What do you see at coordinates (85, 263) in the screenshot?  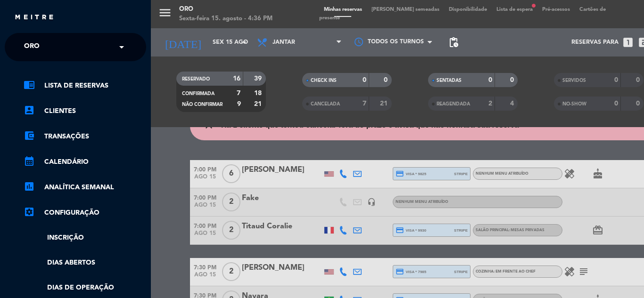 I see `a: Dias abertos` at bounding box center [85, 263].